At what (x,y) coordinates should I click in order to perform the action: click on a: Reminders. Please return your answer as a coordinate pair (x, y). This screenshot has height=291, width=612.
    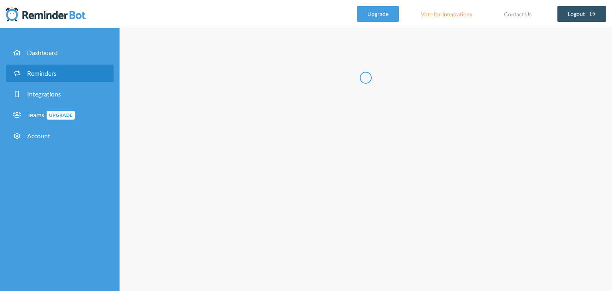
    Looking at the image, I should click on (60, 73).